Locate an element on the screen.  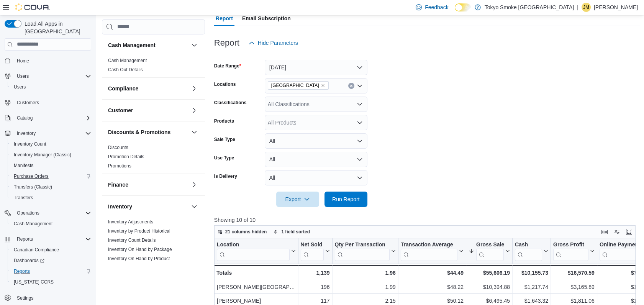
button: Reports is located at coordinates (48, 239).